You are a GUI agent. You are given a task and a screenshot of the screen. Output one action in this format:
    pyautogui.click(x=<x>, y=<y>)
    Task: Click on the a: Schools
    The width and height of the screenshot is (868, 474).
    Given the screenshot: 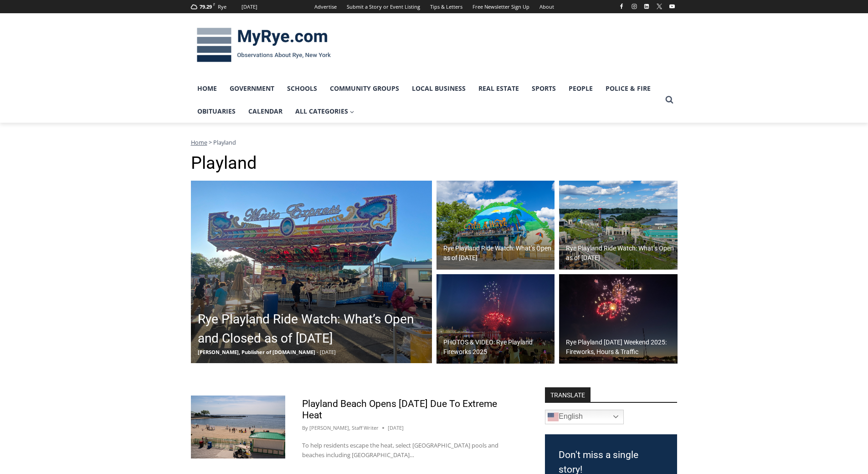 What is the action you would take?
    pyautogui.click(x=302, y=88)
    